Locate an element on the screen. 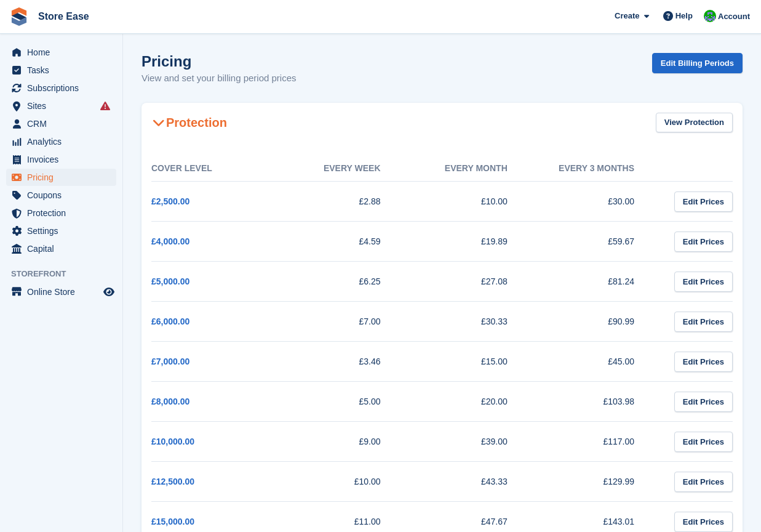 The image size is (761, 532). a: £6,000.00 is located at coordinates (170, 321).